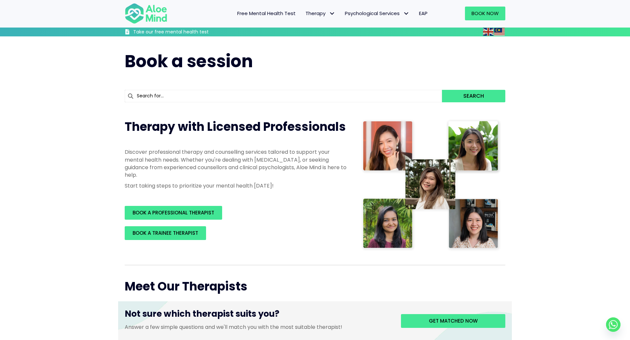  Describe the element at coordinates (165, 233) in the screenshot. I see `span: BOOK A TRAINEE THERAPIST` at that location.